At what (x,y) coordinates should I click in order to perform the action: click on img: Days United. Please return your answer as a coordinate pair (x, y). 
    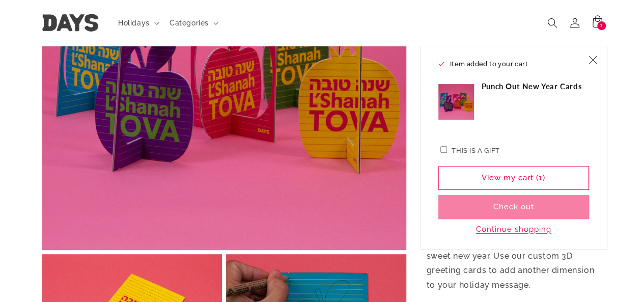
    Looking at the image, I should click on (71, 23).